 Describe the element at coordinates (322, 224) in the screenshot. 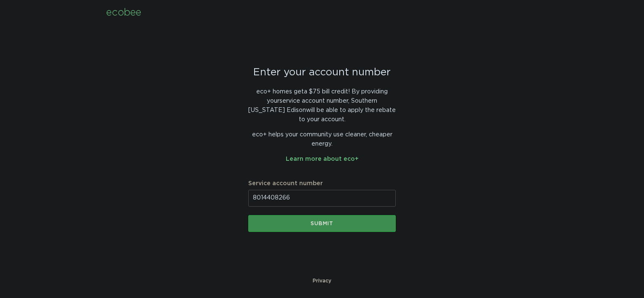

I see `div: Submit` at that location.